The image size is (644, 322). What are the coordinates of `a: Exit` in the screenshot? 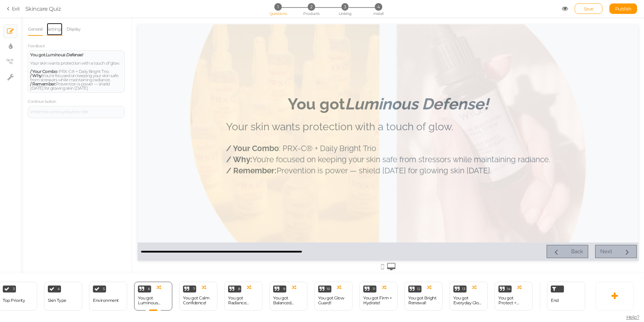 It's located at (13, 9).